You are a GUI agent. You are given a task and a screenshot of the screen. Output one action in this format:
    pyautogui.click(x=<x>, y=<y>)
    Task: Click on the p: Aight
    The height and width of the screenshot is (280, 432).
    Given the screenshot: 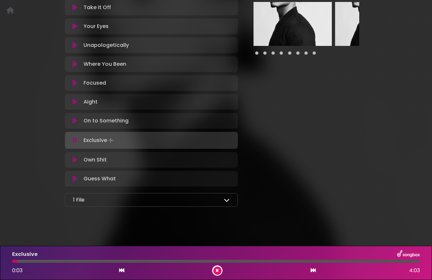 What is the action you would take?
    pyautogui.click(x=90, y=102)
    